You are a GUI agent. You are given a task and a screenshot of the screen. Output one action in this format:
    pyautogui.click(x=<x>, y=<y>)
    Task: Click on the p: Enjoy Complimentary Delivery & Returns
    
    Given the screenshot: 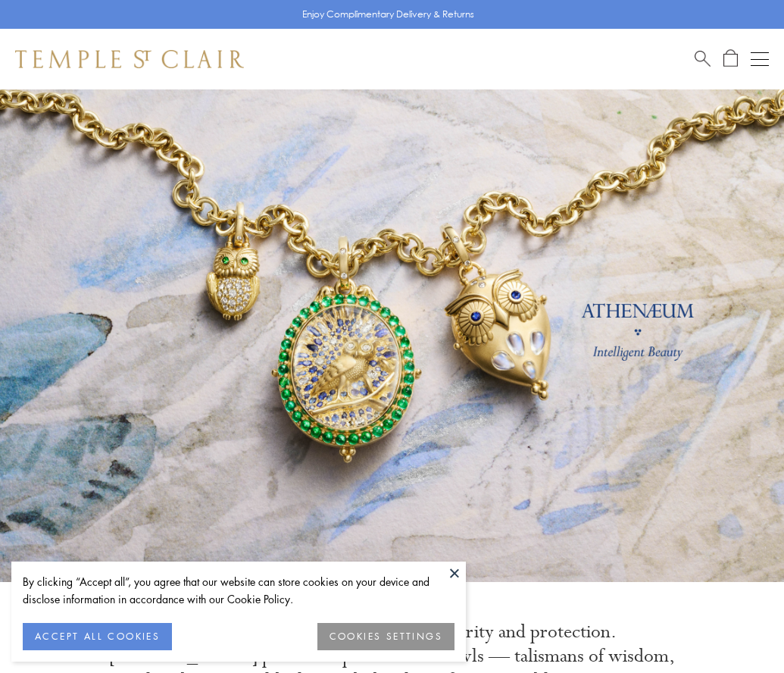 What is the action you would take?
    pyautogui.click(x=388, y=15)
    